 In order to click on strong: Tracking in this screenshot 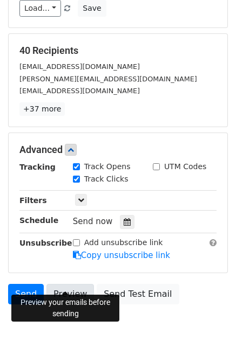, I will do `click(37, 167)`.